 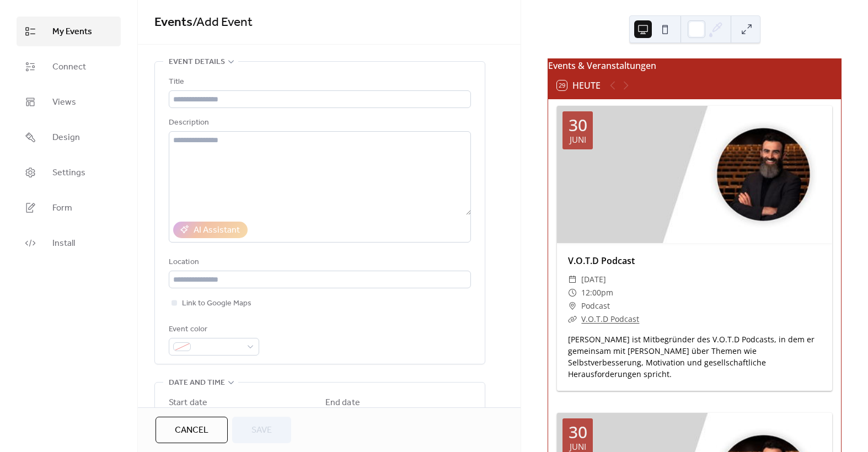 What do you see at coordinates (188, 402) in the screenshot?
I see `div: Start date` at bounding box center [188, 402].